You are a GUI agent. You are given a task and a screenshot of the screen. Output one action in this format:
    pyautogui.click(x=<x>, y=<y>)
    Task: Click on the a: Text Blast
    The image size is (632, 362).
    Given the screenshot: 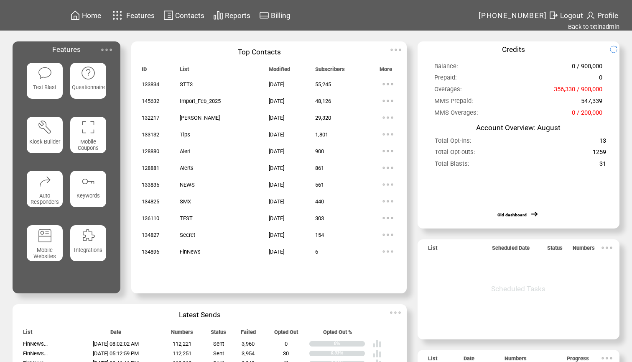 What is the action you would take?
    pyautogui.click(x=45, y=86)
    